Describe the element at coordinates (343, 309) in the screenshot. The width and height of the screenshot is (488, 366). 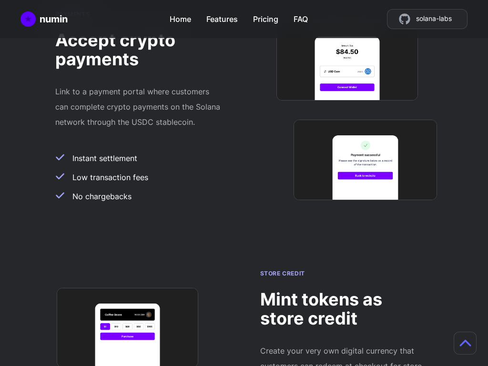
I see `h2: Mint tokens as store credit` at that location.